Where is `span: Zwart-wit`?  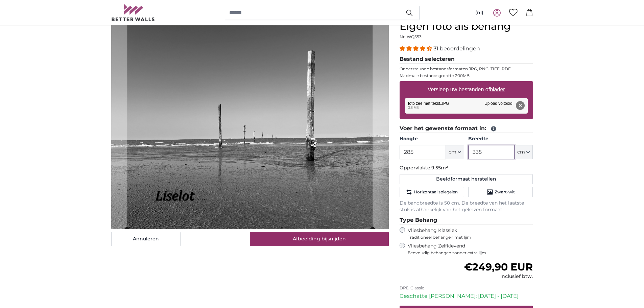 span: Zwart-wit is located at coordinates (505, 192).